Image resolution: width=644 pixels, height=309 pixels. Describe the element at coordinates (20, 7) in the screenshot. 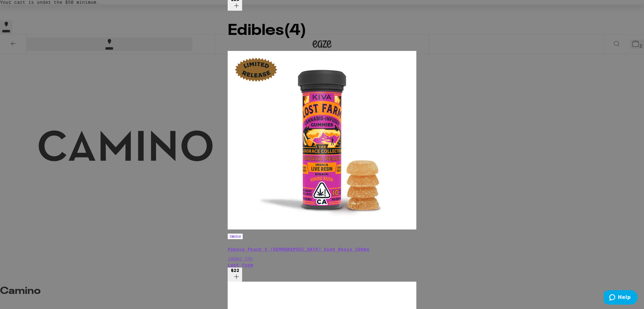

I see `span: Help` at that location.